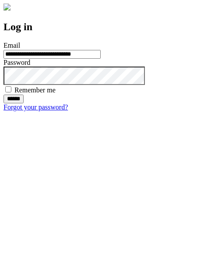  What do you see at coordinates (36, 107) in the screenshot?
I see `a: Forgot your password?` at bounding box center [36, 107].